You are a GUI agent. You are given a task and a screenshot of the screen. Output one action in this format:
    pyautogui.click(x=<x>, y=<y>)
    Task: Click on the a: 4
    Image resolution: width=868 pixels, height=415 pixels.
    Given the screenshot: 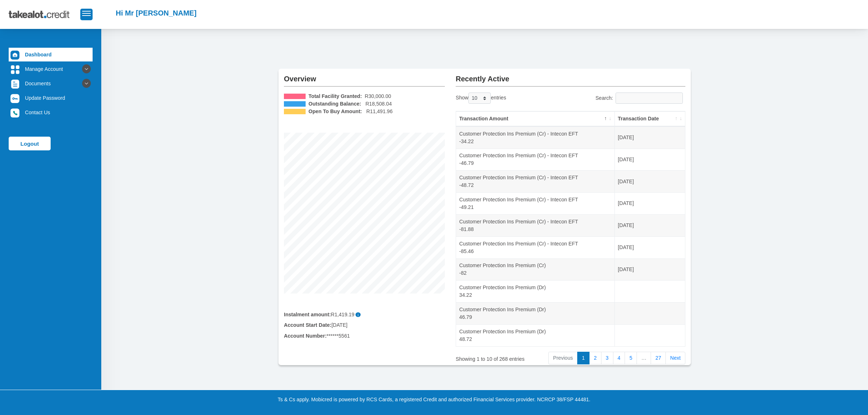 What is the action you would take?
    pyautogui.click(x=619, y=358)
    